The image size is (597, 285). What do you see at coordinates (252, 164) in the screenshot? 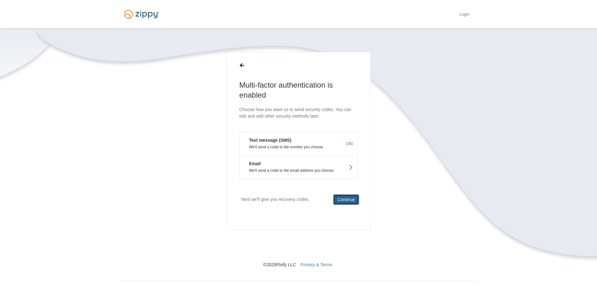
I see `em: Email` at bounding box center [252, 164].